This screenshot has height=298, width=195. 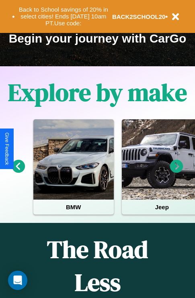 I want to click on h1: Explore by make, so click(x=97, y=92).